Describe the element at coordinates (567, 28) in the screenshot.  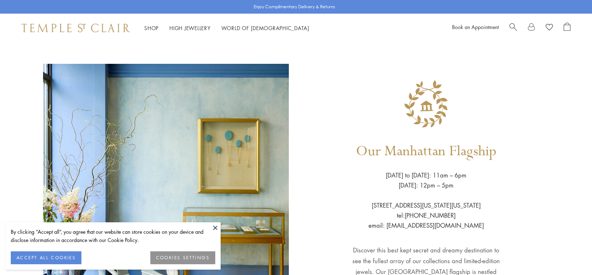
I see `a: Open Shopping Bag` at that location.